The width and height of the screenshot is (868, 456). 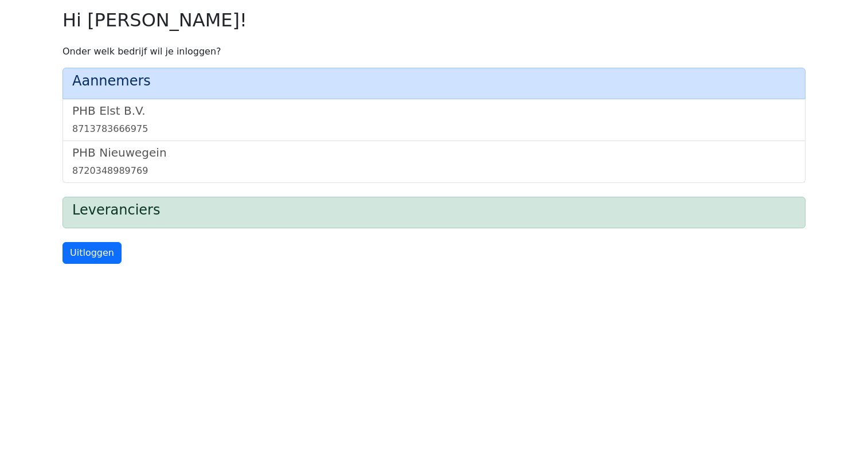 What do you see at coordinates (434, 111) in the screenshot?
I see `h5: PHB Elst B.V.` at bounding box center [434, 111].